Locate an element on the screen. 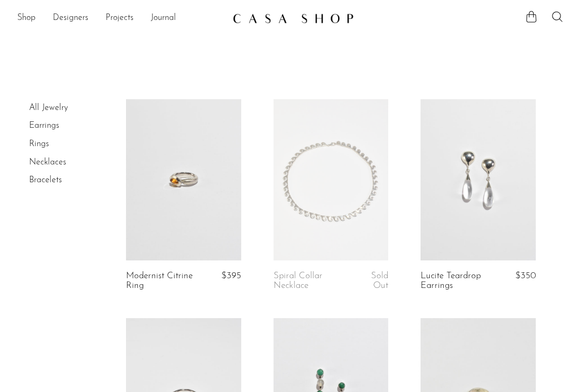  a: Necklaces is located at coordinates (48, 162).